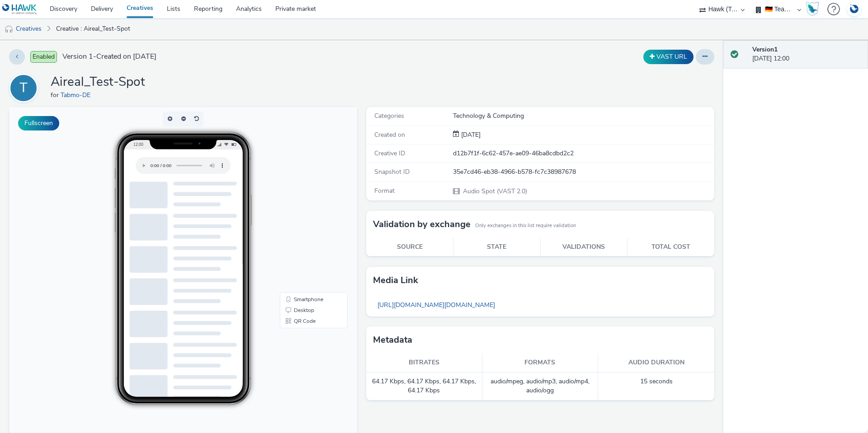 The height and width of the screenshot is (433, 868). I want to click on img: Account DE, so click(853, 9).